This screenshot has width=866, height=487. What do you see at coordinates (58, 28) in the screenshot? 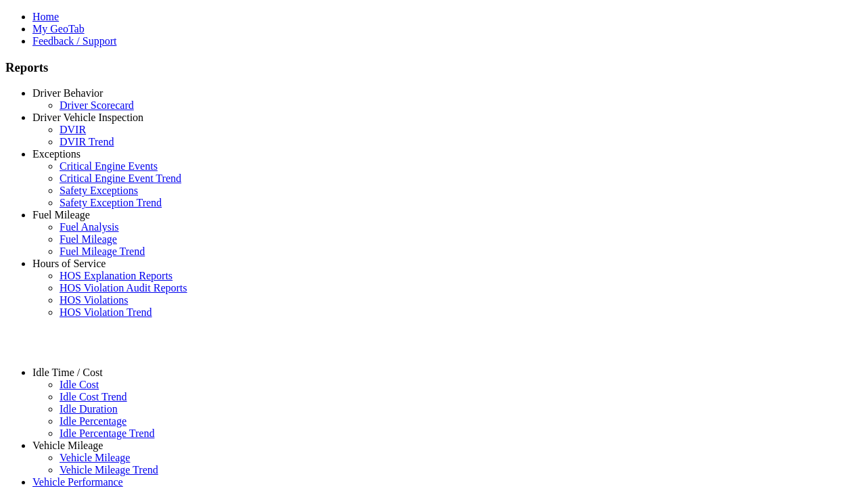
I see `a: My GeoTab` at bounding box center [58, 28].